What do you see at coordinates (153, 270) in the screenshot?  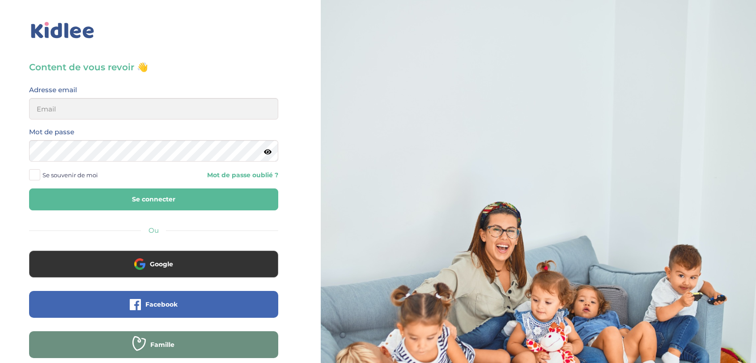 I see `a: Google` at bounding box center [153, 270].